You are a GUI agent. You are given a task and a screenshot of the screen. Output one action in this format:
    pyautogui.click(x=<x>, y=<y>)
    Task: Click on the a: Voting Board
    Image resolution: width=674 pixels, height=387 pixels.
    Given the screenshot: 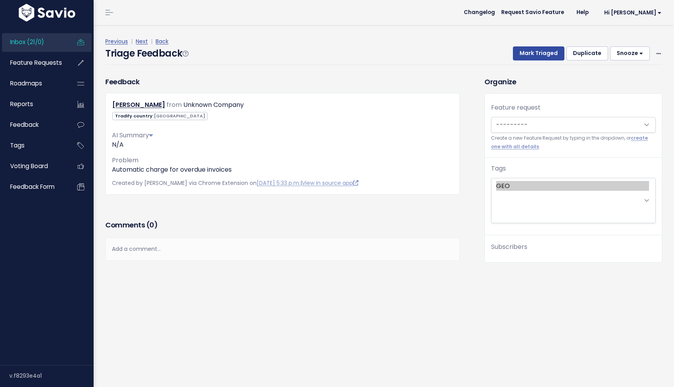 What is the action you would take?
    pyautogui.click(x=33, y=166)
    